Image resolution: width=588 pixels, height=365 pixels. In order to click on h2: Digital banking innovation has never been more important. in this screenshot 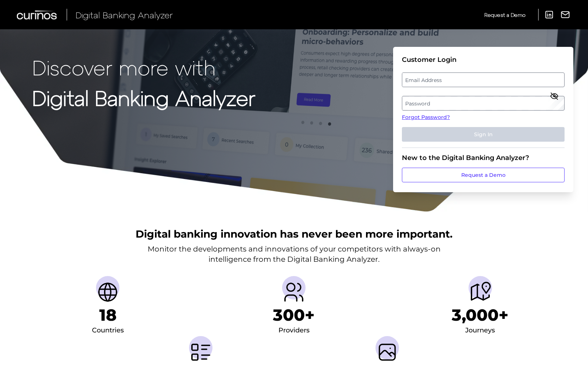, I will do `click(294, 234)`.